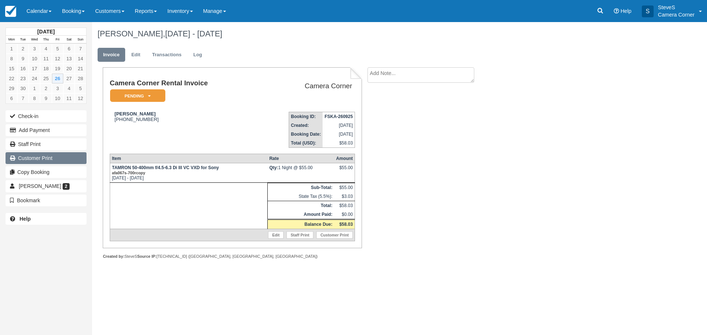 The image size is (707, 335). What do you see at coordinates (46, 68) in the screenshot?
I see `a: 18` at bounding box center [46, 68].